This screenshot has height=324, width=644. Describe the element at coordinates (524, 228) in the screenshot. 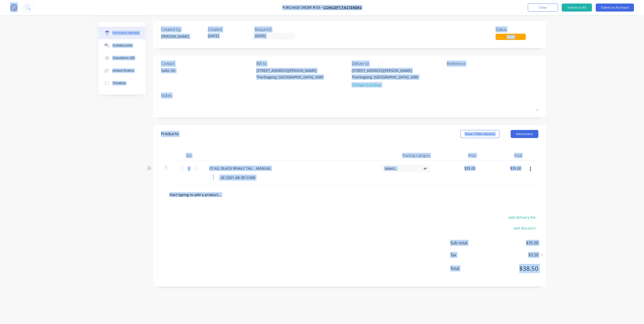

I see `button: add discount` at that location.